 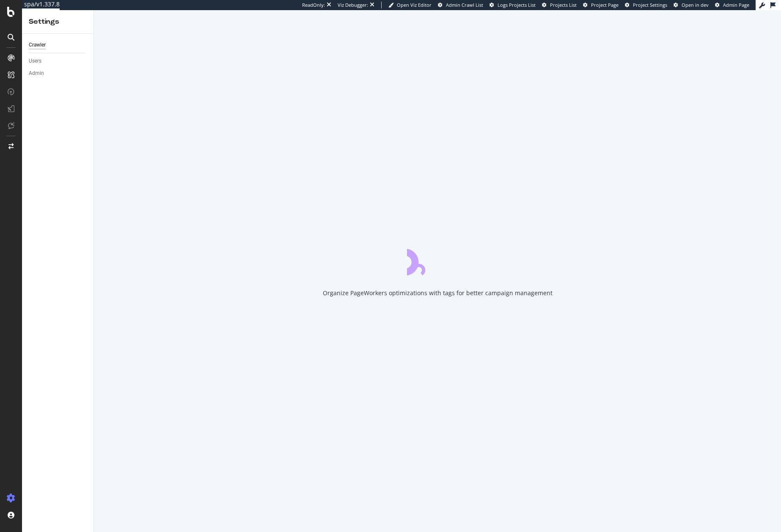 What do you see at coordinates (437, 293) in the screenshot?
I see `div: Organize PageWorkers optimizations with tags for better campaign management` at bounding box center [437, 293].